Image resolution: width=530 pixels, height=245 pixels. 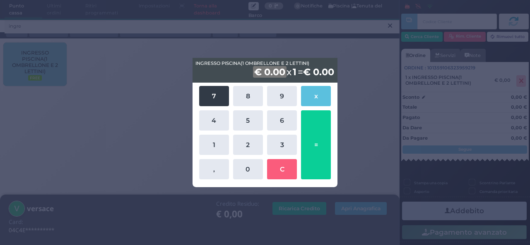 I want to click on button: 6, so click(x=282, y=120).